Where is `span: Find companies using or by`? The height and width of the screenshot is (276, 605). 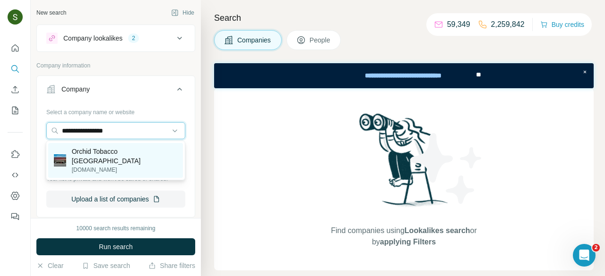 span: Find companies using or by is located at coordinates (404, 237).